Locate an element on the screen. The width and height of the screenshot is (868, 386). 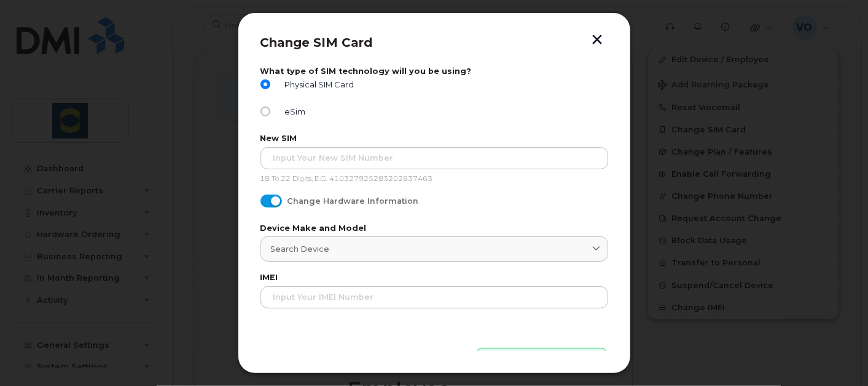
span: Physical SIM Card is located at coordinates (317, 84).